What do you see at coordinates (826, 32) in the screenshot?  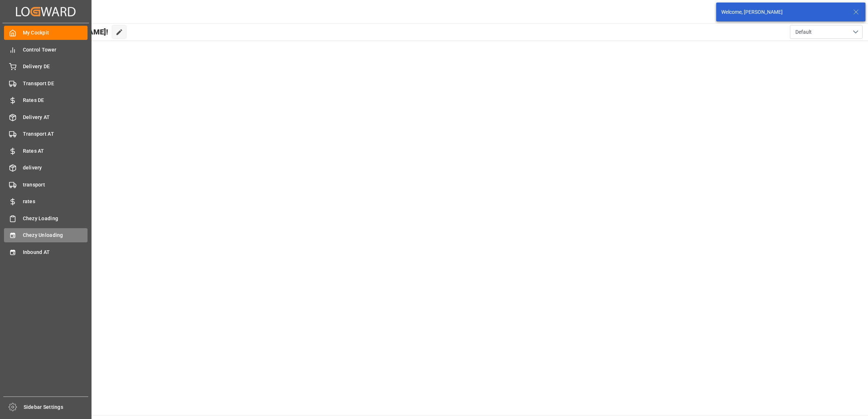 I see `button: open menu` at bounding box center [826, 32].